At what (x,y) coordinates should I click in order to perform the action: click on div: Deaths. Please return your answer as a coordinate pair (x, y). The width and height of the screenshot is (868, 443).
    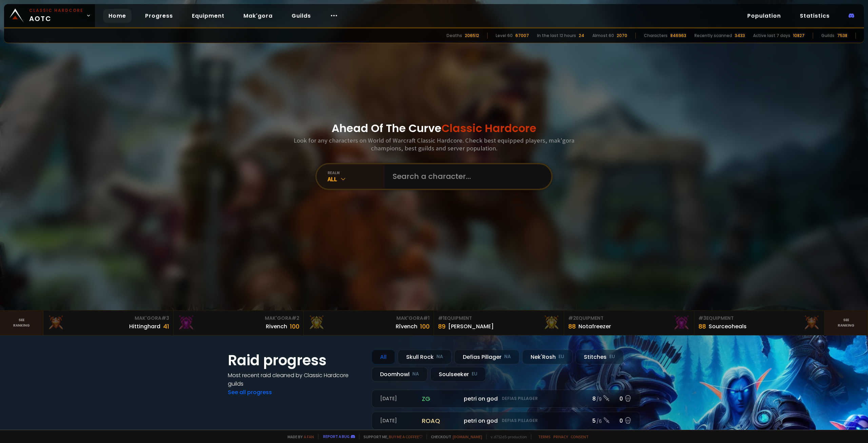
    Looking at the image, I should click on (454, 35).